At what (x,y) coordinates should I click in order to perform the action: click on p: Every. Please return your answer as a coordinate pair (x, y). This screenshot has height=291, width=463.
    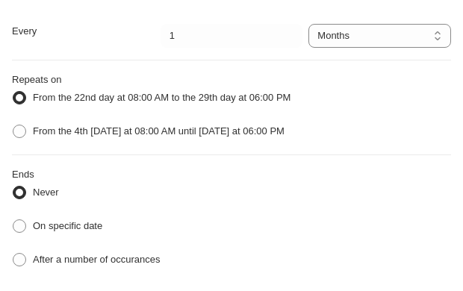
    Looking at the image, I should click on (83, 36).